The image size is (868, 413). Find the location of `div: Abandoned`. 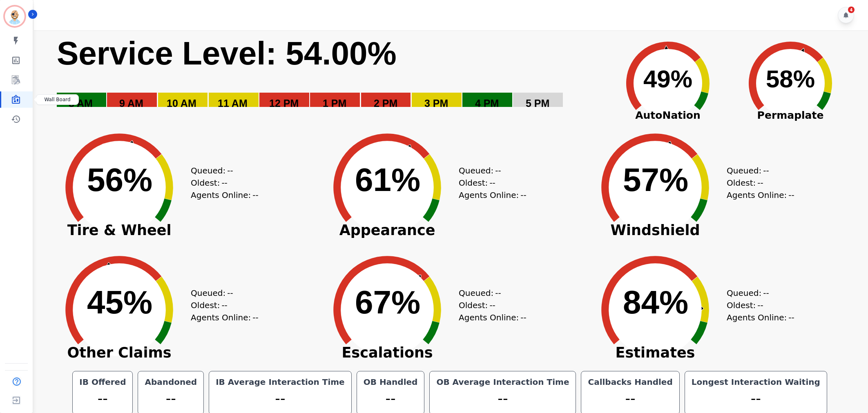

div: Abandoned is located at coordinates (171, 382).